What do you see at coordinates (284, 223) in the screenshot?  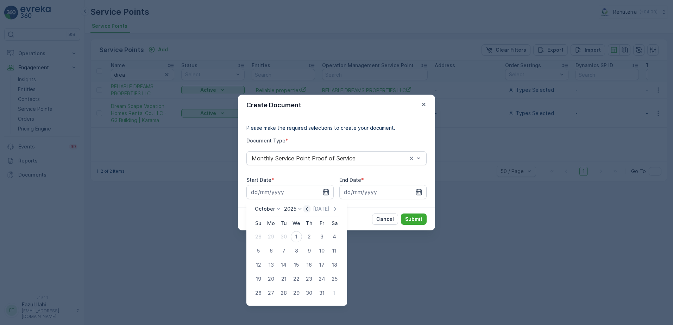 I see `th: Tuesday` at bounding box center [284, 223].